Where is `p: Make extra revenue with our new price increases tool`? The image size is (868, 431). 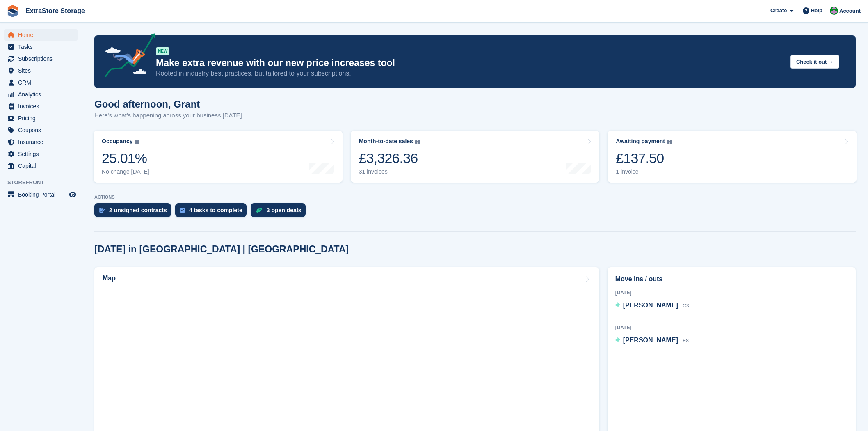
p: Make extra revenue with our new price increases tool is located at coordinates (469, 63).